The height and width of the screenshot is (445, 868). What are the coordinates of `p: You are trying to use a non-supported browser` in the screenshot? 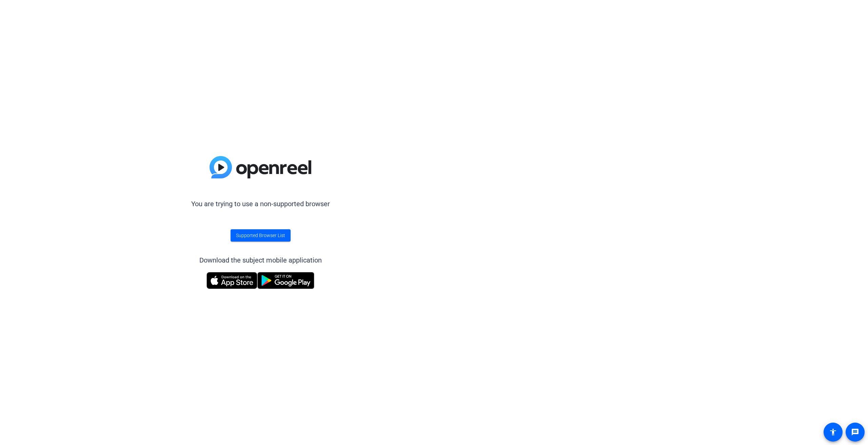 It's located at (260, 204).